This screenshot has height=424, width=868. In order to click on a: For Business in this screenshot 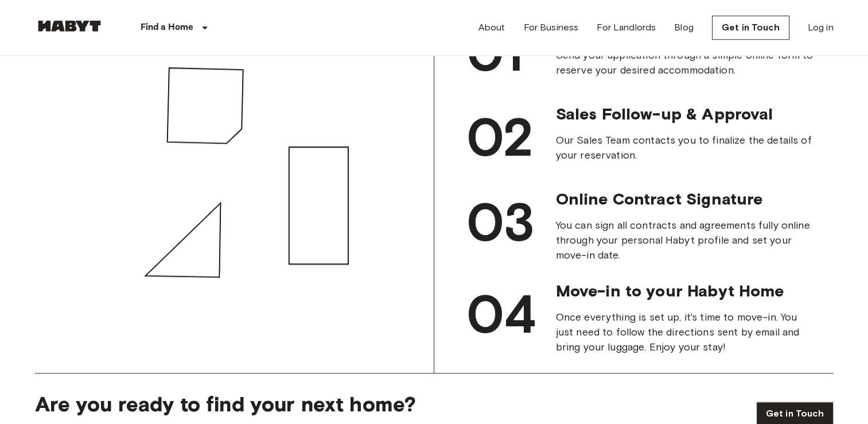, I will do `click(551, 28)`.